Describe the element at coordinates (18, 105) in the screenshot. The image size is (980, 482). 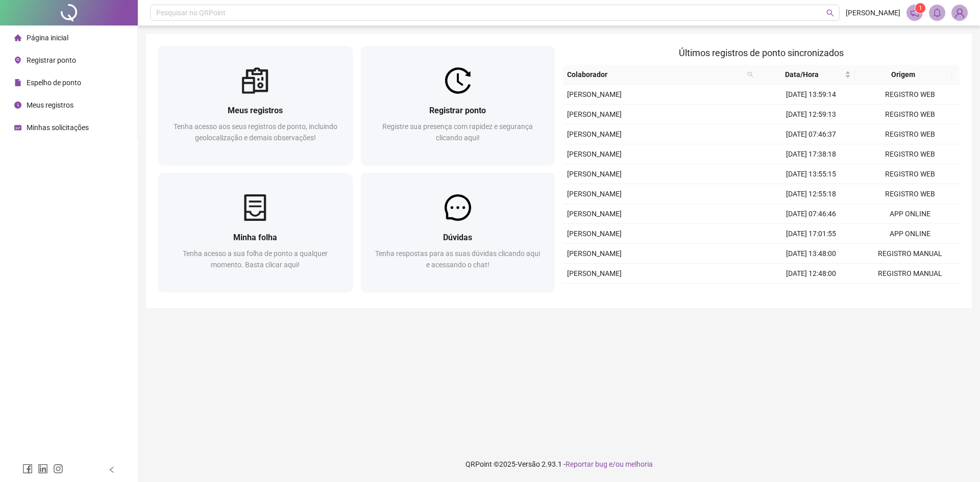
I see `span: clock-circle` at that location.